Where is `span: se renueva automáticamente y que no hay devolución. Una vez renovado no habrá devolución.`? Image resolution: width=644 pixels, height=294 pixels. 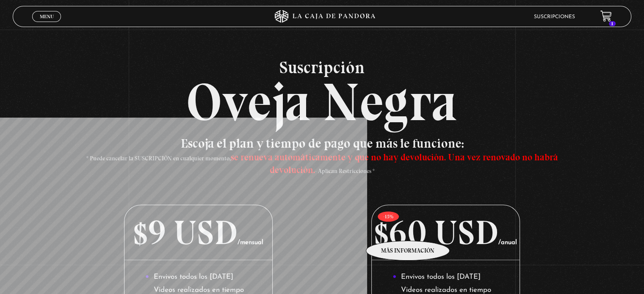 span: se renueva automáticamente y que no hay devolución. Una vez renovado no habrá devolución. is located at coordinates (394, 163).